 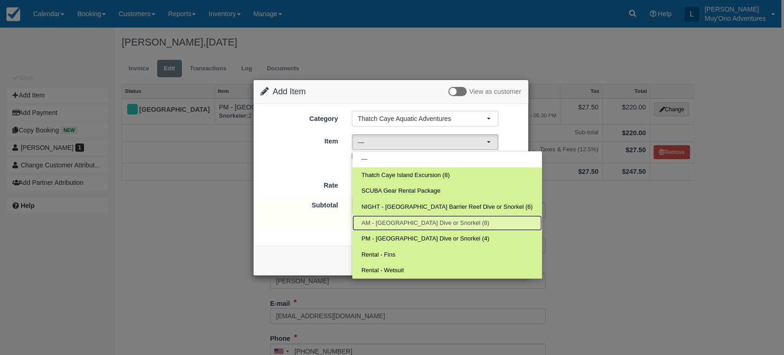 What do you see at coordinates (299, 203) in the screenshot?
I see `label: Subtotal` at bounding box center [299, 203].